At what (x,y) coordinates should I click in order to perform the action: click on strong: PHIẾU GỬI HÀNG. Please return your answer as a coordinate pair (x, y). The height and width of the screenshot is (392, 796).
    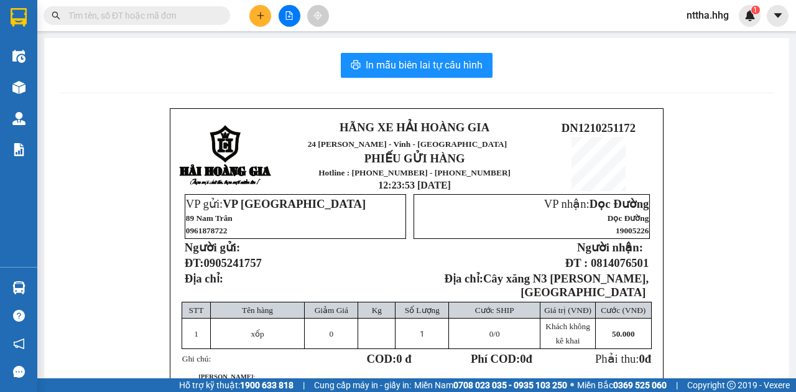
    Looking at the image, I should click on (415, 158).